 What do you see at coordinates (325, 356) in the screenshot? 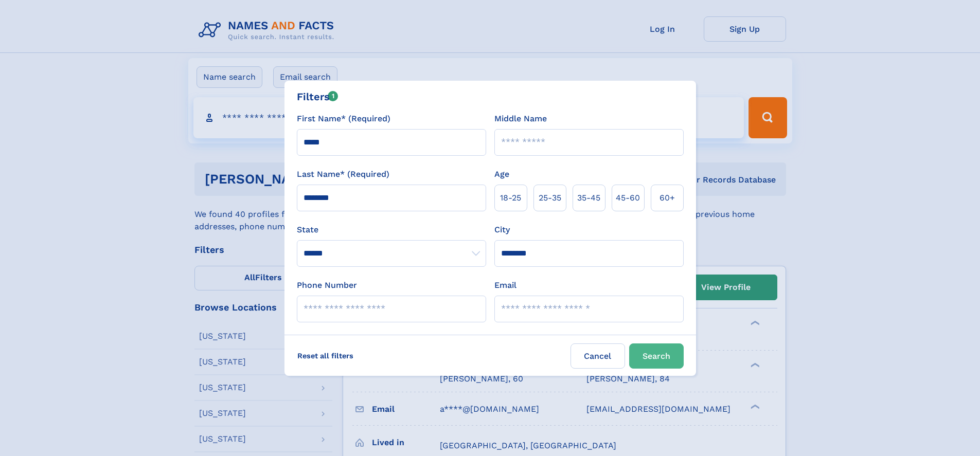
I see `label: Reset all filters` at bounding box center [325, 356].